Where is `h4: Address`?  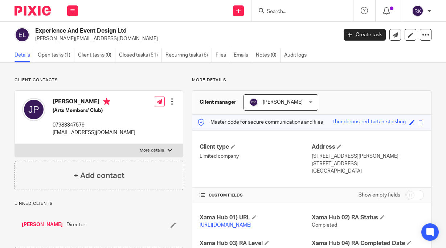 h4: Address is located at coordinates (367, 147).